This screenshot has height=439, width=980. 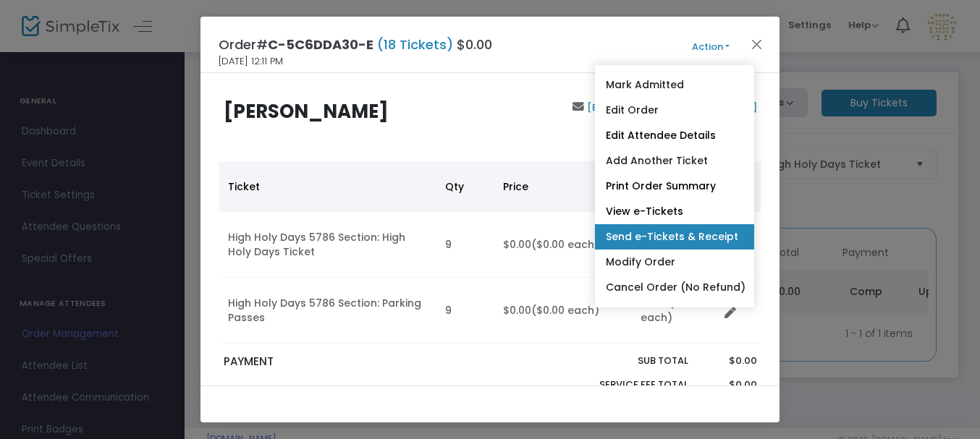 I want to click on span: C-5C6DDA30-E, so click(x=320, y=44).